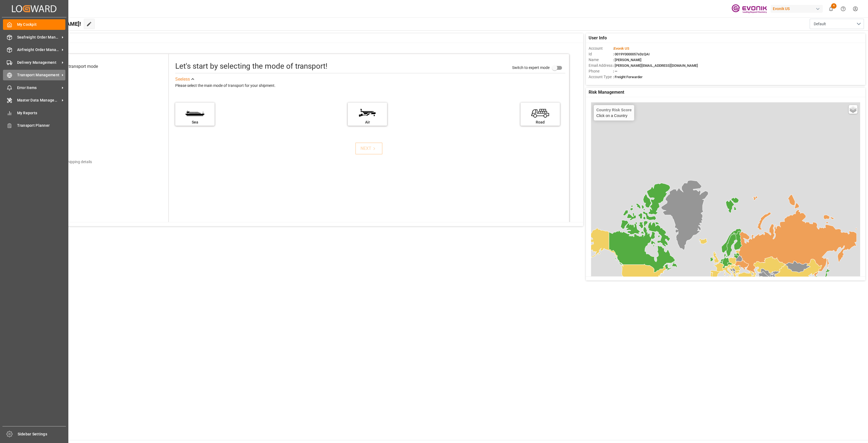  What do you see at coordinates (41, 113) in the screenshot?
I see `span: My Reports` at bounding box center [41, 113].